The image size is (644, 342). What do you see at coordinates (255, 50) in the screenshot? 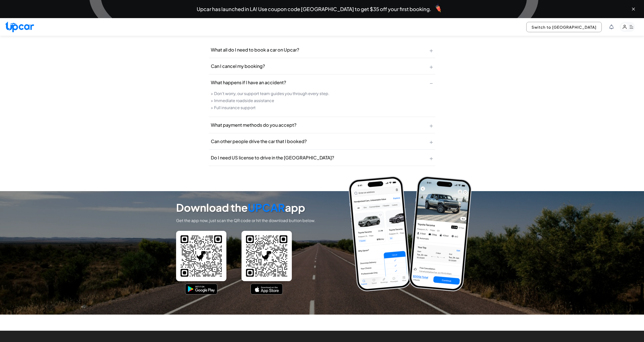
I see `span: What all do I need to book a car on Upcar?` at bounding box center [255, 50].